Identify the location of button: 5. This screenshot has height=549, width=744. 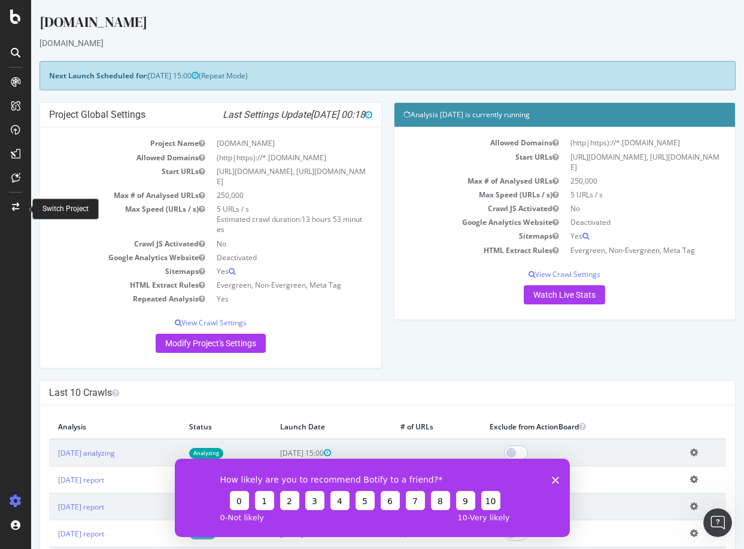
(190, 42).